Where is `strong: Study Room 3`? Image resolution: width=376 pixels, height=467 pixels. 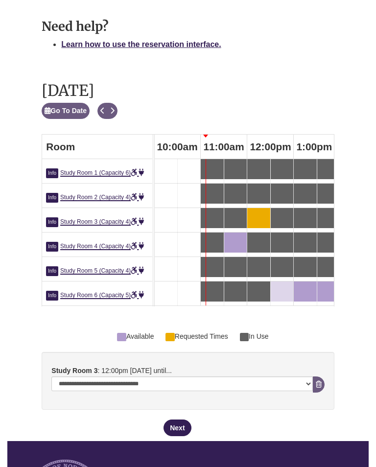
strong: Study Room 3 is located at coordinates (74, 371).